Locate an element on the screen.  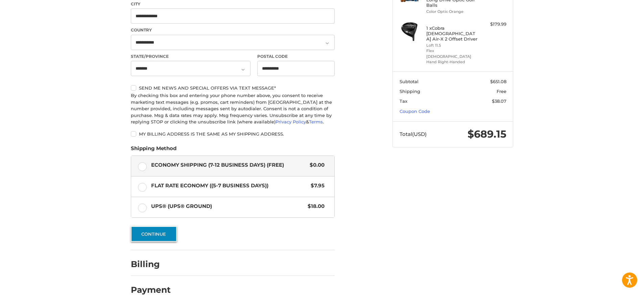
span: Economy Shipping (7-12 Business Days) (Free) is located at coordinates (229, 165).